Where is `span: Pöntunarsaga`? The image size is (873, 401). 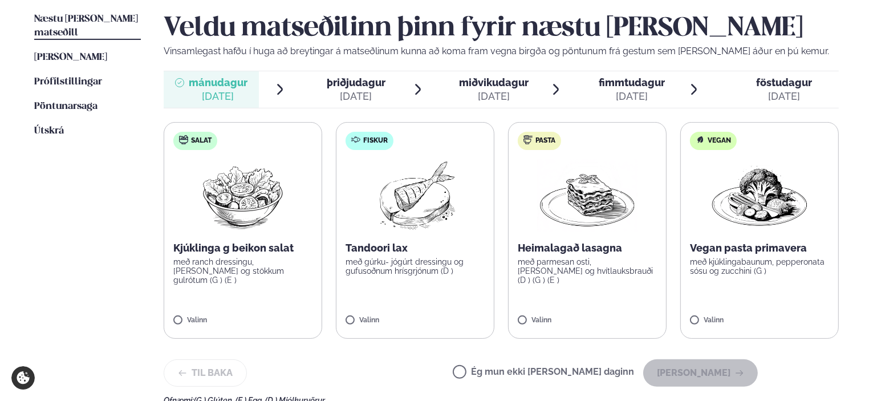 span: Pöntunarsaga is located at coordinates (66, 106).